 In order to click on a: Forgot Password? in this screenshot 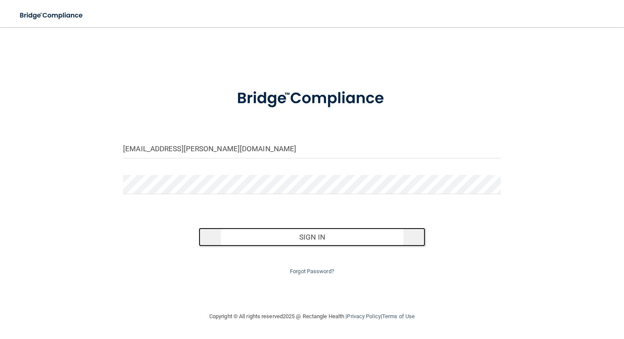, I will do `click(312, 271)`.